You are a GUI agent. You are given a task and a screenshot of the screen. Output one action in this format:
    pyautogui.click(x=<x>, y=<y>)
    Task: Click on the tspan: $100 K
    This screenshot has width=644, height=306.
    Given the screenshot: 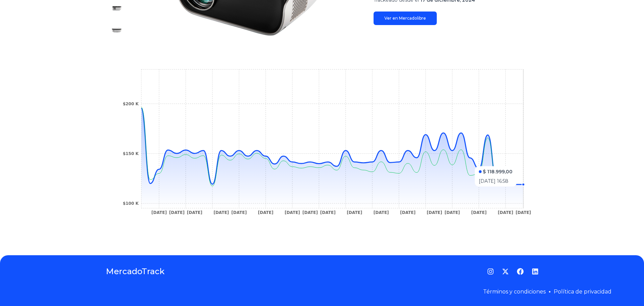 What is the action you would take?
    pyautogui.click(x=131, y=203)
    